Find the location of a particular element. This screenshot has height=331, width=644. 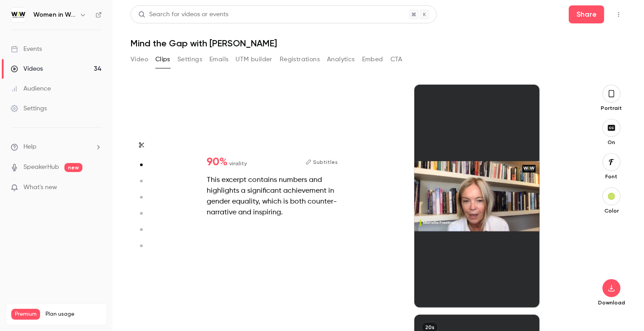

span: What's new is located at coordinates (40, 187).